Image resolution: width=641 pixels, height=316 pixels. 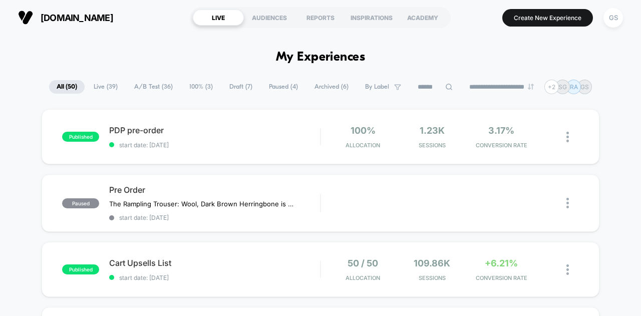 What do you see at coordinates (81, 203) in the screenshot?
I see `span: paused` at bounding box center [81, 203].